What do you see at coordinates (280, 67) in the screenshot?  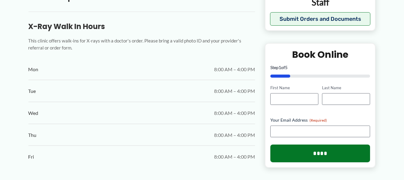 I see `span: 1` at bounding box center [280, 67].